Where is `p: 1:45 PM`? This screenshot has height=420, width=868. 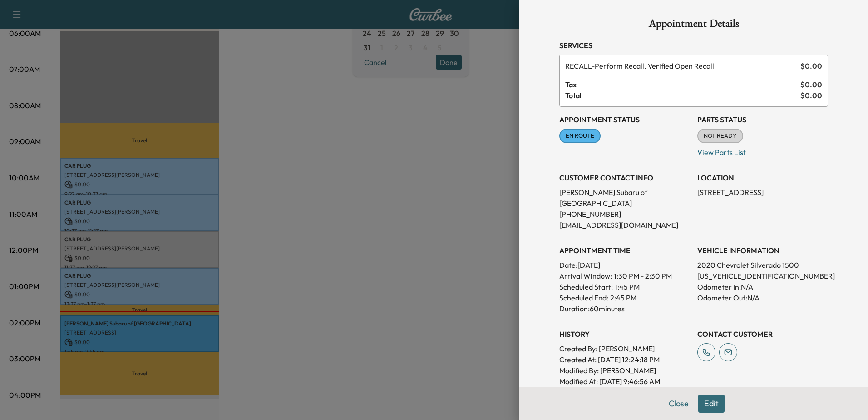 p: 1:45 PM is located at coordinates (627, 287).